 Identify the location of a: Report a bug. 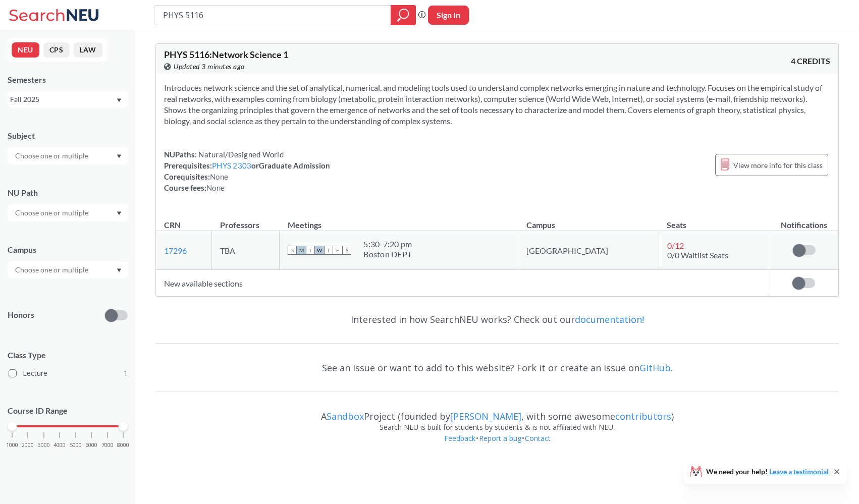
(500, 437).